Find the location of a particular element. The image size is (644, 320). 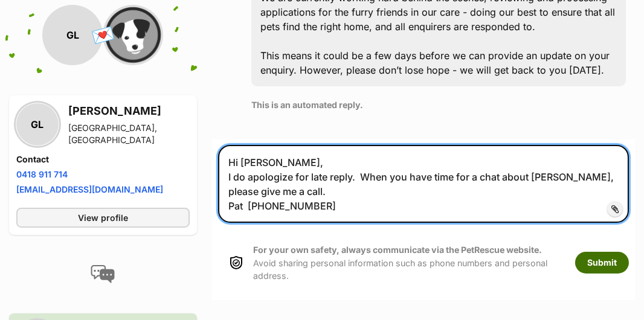

img: conversation-icon-4a6f8262b818ee0b60e3300018af0b2d0b884aa5de6e9bcb8d3d4eeb1a70a7c4.svg is located at coordinates (103, 274).